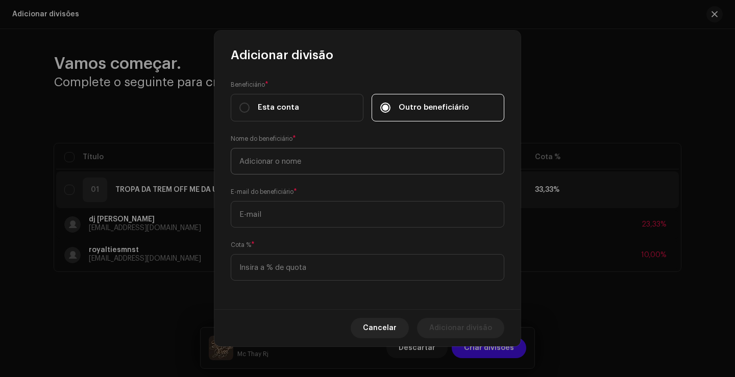  Describe the element at coordinates (380, 328) in the screenshot. I see `span: Cancelar` at that location.